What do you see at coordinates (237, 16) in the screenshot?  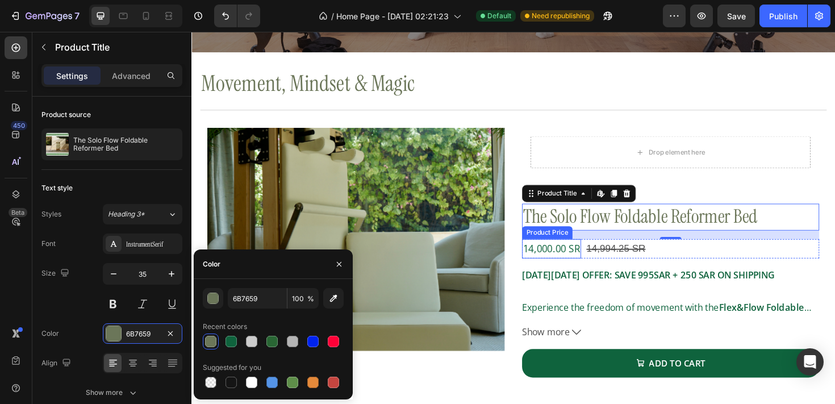 I see `div: Undo/Redo` at bounding box center [237, 16].